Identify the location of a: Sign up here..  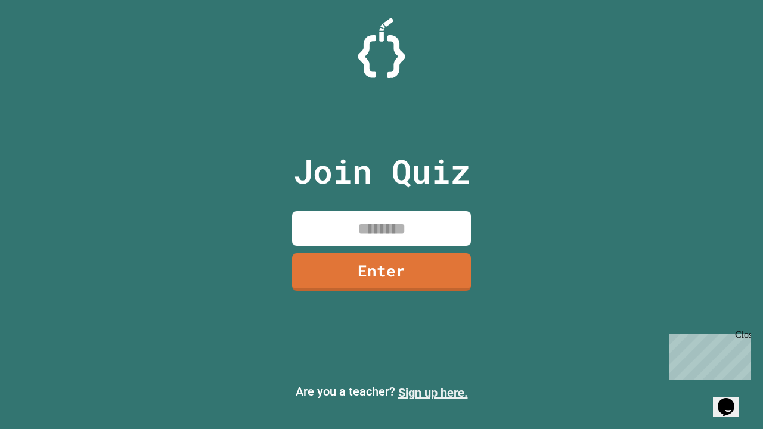
(433, 393).